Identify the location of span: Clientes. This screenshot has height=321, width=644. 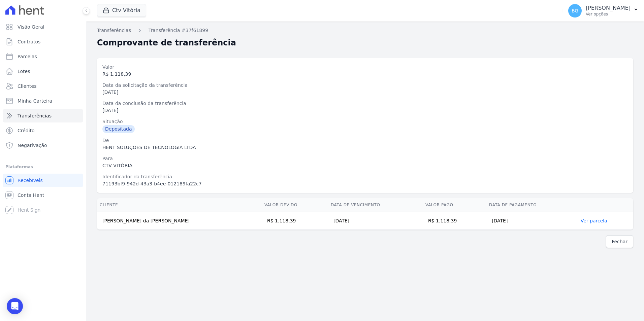
(27, 86).